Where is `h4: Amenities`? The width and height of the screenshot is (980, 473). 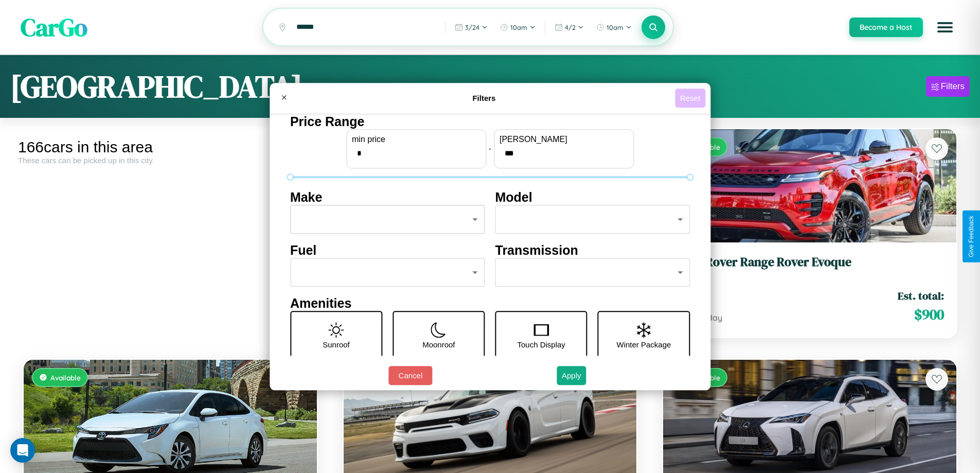
h4: Amenities is located at coordinates (490, 303).